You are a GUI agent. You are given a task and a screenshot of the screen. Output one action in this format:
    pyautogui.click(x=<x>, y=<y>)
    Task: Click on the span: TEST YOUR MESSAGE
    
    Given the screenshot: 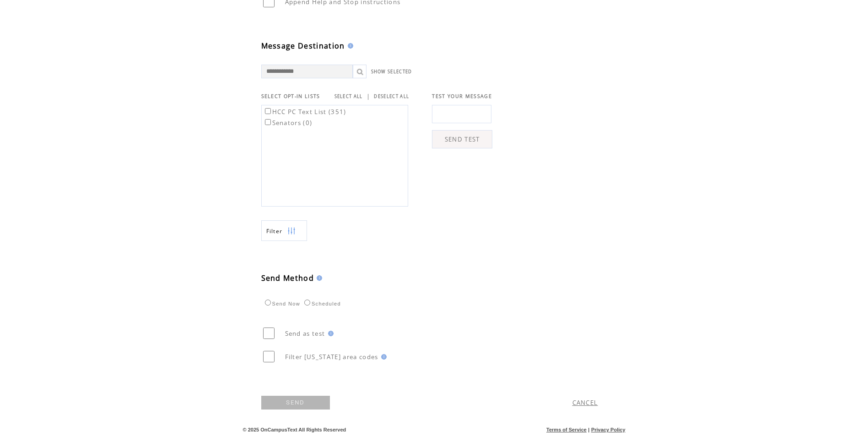 What is the action you would take?
    pyautogui.click(x=462, y=96)
    